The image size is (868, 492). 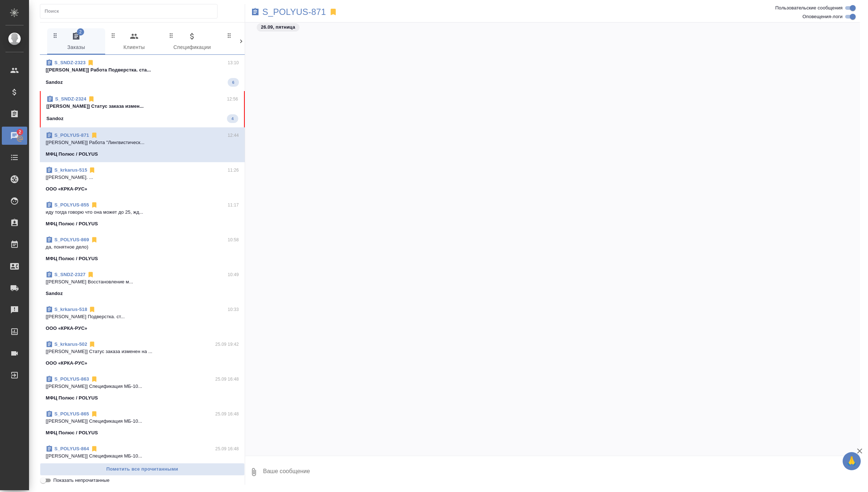 What do you see at coordinates (142, 215) in the screenshot?
I see `div: S_POLYUS-85511:17иду тогда говорю что она может до 25, жд...МФЦ Полюс / POLYUS` at bounding box center [142, 215].